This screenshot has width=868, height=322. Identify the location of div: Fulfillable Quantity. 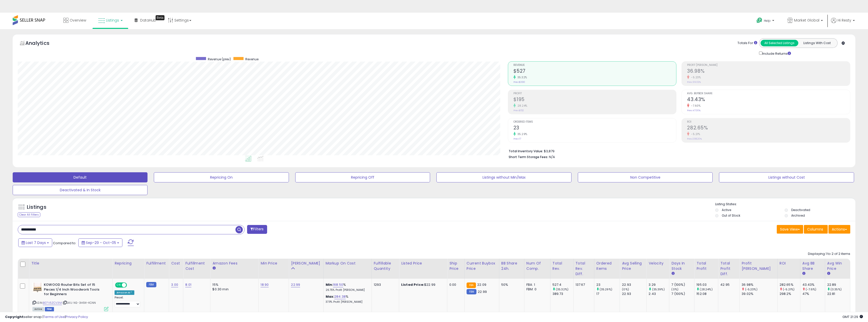
(385, 266).